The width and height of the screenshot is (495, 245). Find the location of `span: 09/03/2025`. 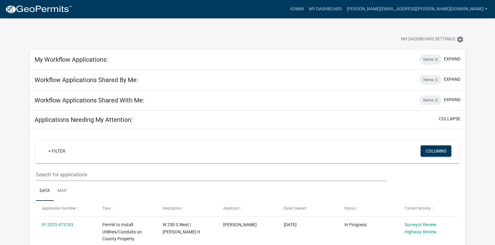

span: 09/03/2025 is located at coordinates (290, 225).